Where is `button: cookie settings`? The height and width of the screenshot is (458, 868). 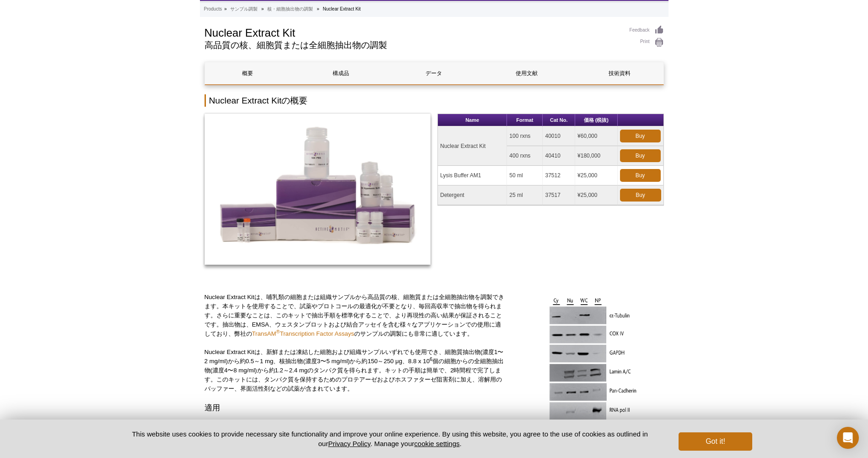
button: cookie settings is located at coordinates (436, 443).